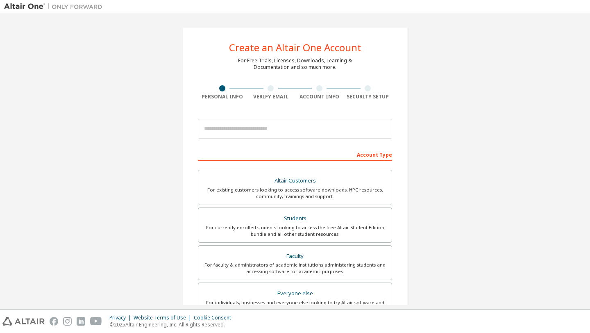 The height and width of the screenshot is (333, 590). What do you see at coordinates (368, 97) in the screenshot?
I see `div: Security Setup` at bounding box center [368, 97].